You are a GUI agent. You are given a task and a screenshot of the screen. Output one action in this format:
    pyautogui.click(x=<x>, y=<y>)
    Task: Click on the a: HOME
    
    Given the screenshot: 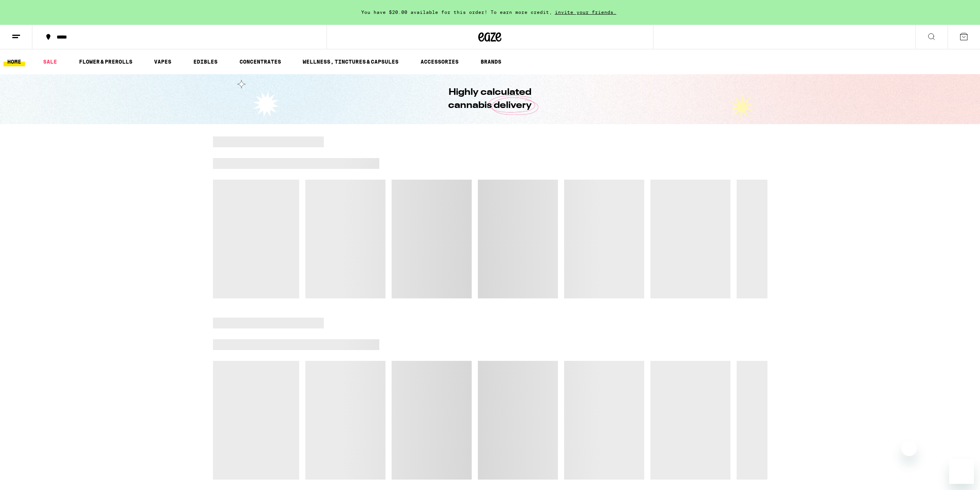 What is the action you would take?
    pyautogui.click(x=14, y=62)
    